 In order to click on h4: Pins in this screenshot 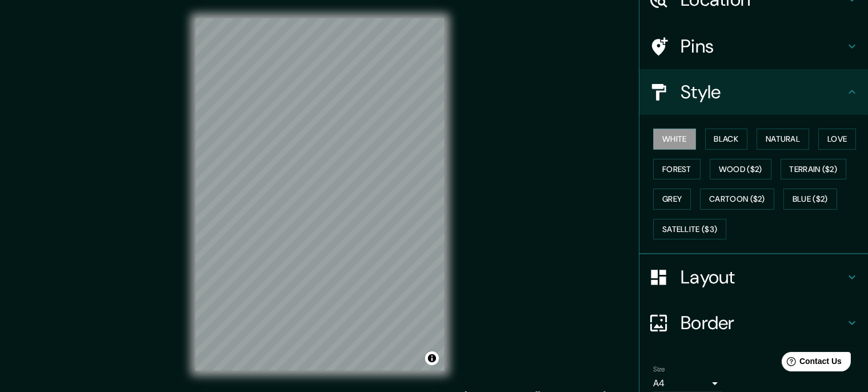, I will do `click(763, 46)`.